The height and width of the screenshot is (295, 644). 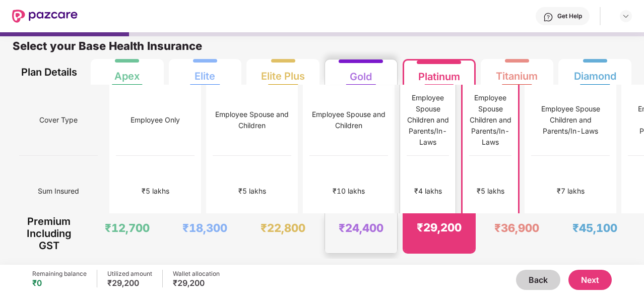 I want to click on div: Get Help, so click(x=569, y=16).